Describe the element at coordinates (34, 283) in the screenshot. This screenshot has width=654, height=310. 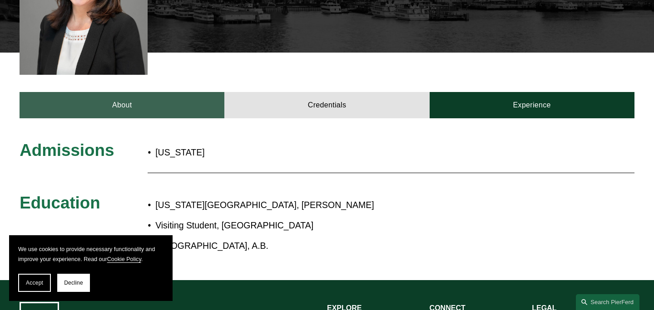
I see `span: Accept` at that location.